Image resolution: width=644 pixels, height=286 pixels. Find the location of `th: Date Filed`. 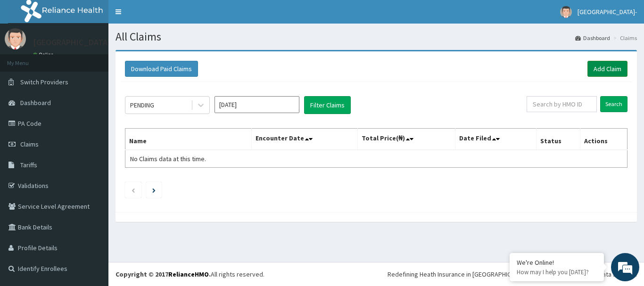

th: Date Filed is located at coordinates (496, 140).